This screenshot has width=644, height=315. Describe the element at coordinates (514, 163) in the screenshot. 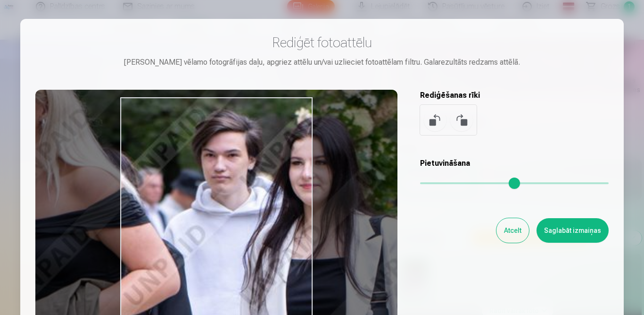

I see `h5: Pietuvināšana` at that location.